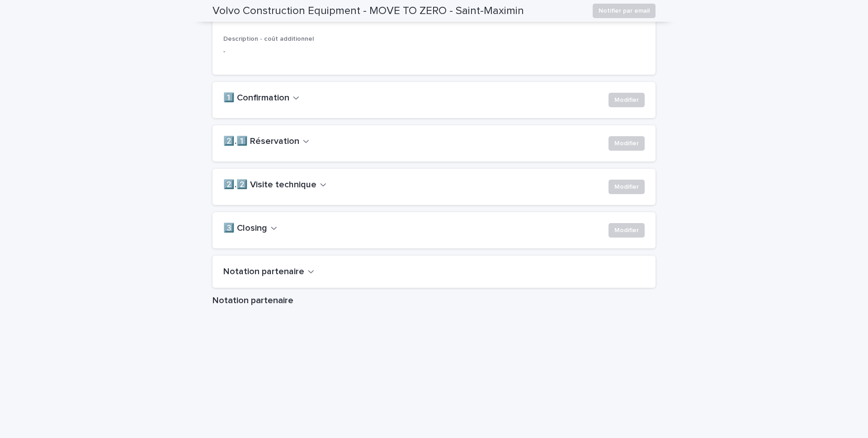 This screenshot has width=868, height=438. What do you see at coordinates (270, 185) in the screenshot?
I see `h2: 2️⃣.2️⃣ Visite technique` at bounding box center [270, 185].